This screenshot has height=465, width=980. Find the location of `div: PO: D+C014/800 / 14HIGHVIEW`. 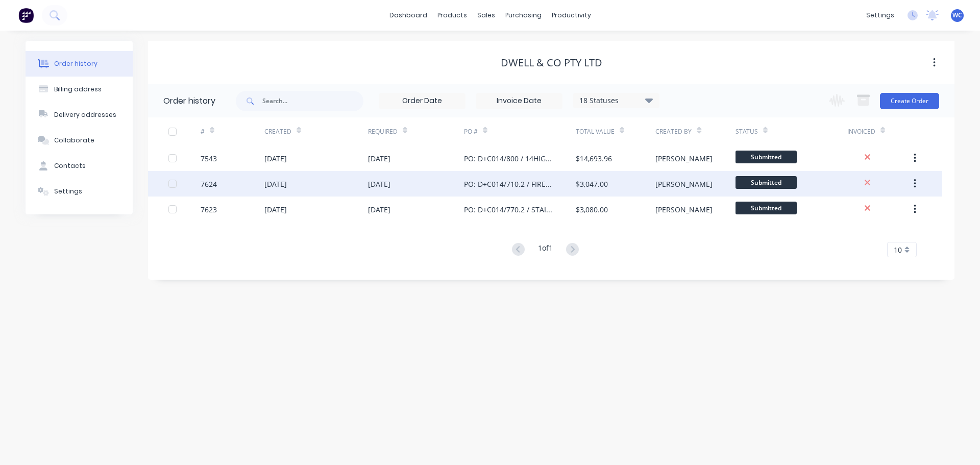

div: PO: D+C014/800 / 14HIGHVIEW is located at coordinates (509, 158).